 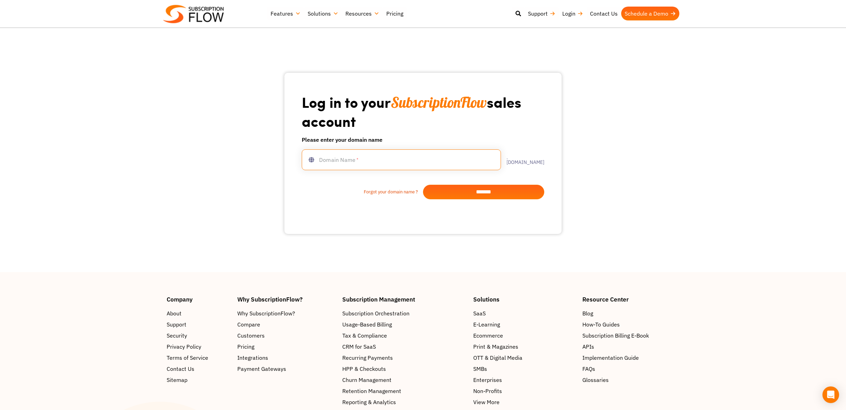 What do you see at coordinates (286, 324) in the screenshot?
I see `a: Compare` at bounding box center [286, 324].